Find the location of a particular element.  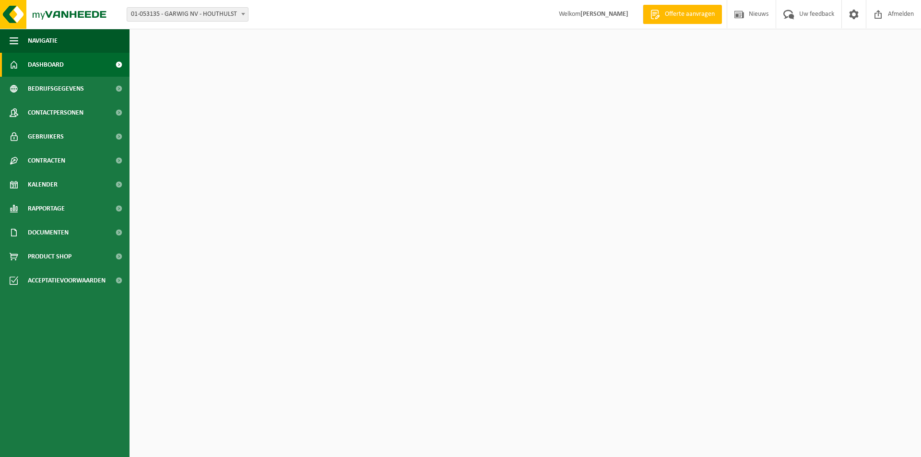

span: Gebruikers is located at coordinates (46, 137).